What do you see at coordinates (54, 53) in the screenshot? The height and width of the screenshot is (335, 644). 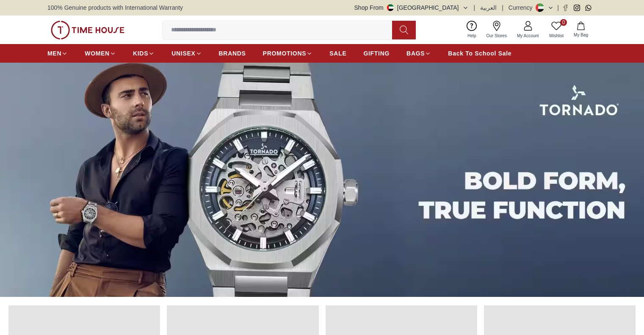 I see `span: MEN` at bounding box center [54, 53].